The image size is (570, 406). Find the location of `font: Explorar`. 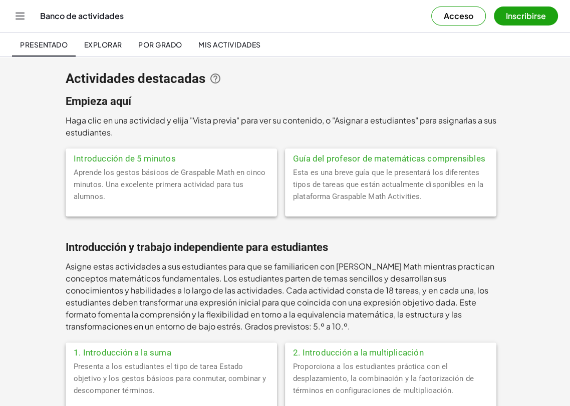

font: Explorar is located at coordinates (103, 45).